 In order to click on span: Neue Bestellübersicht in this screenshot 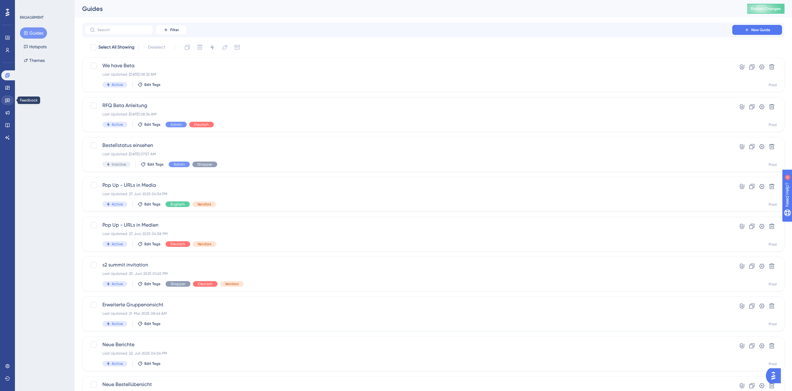, I will do `click(408, 384)`.